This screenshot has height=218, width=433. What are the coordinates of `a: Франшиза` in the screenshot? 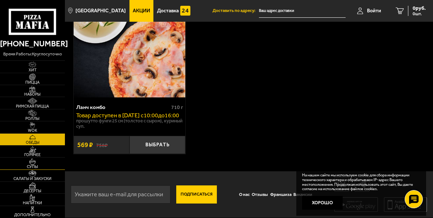 It's located at (281, 194).